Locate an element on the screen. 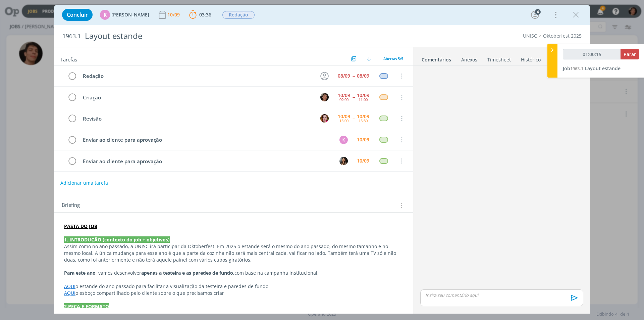 Image resolution: width=644 pixels, height=320 pixels. p: Assim como no ano passado, a UNISC irá participar da Oktoberfest. Em 2025 o estande será o mesmo ... is located at coordinates (233, 253).